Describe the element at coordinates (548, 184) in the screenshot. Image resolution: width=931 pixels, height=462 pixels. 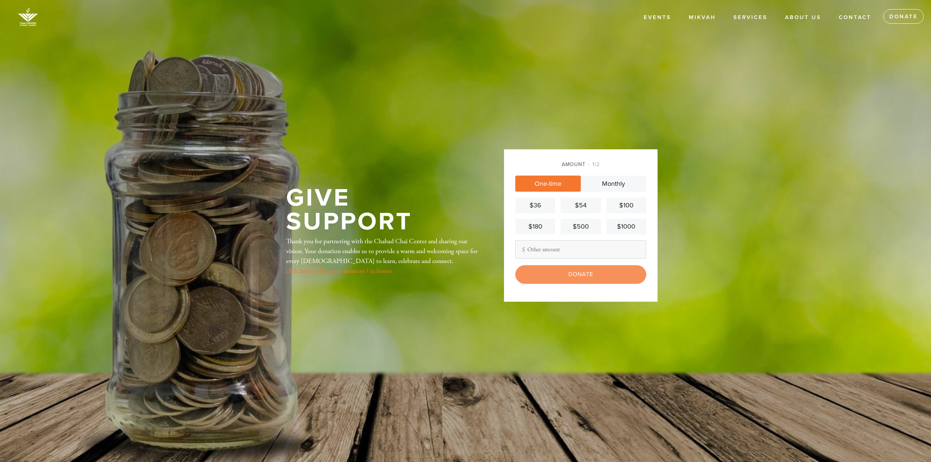
I see `a: One-time` at that location.